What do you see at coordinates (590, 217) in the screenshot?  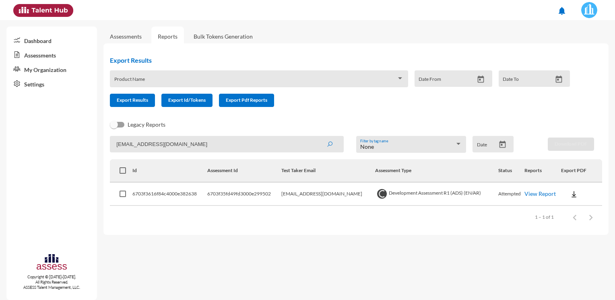 I see `button: Next page` at bounding box center [590, 217].